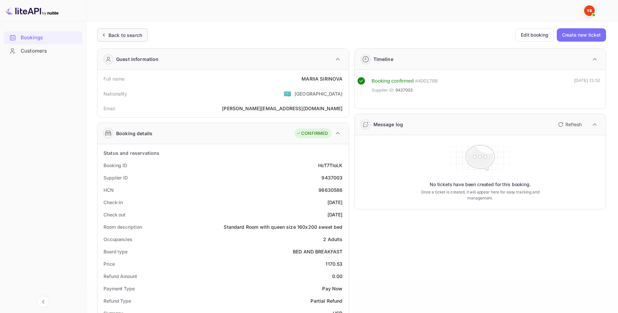 The image size is (618, 313). I want to click on span: United States, so click(287, 93).